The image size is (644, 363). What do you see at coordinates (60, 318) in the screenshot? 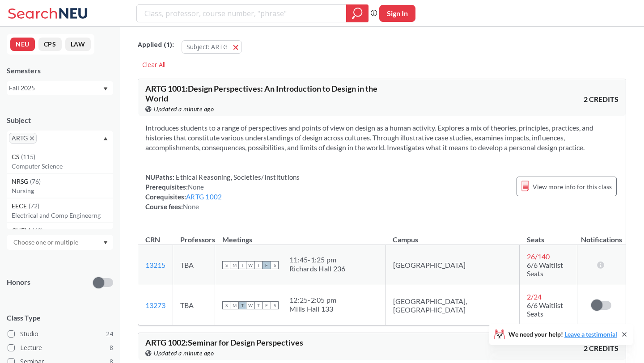
I see `span: Class Type` at bounding box center [60, 318].